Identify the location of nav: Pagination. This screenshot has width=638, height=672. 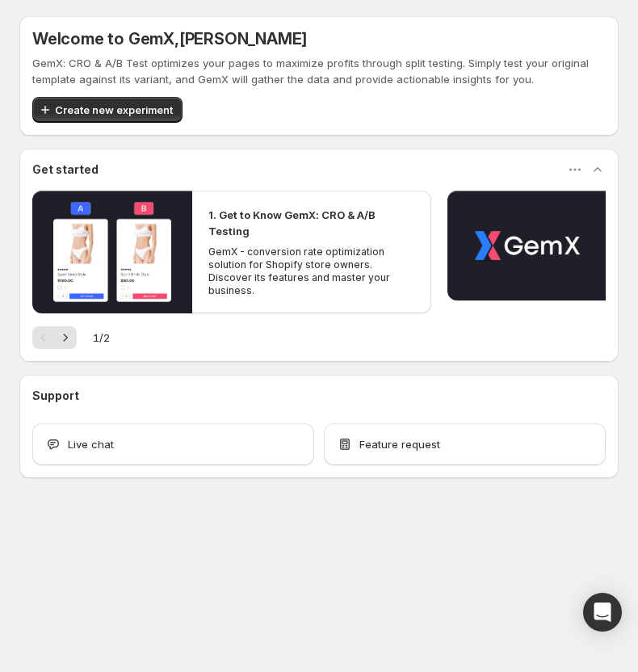
(54, 338).